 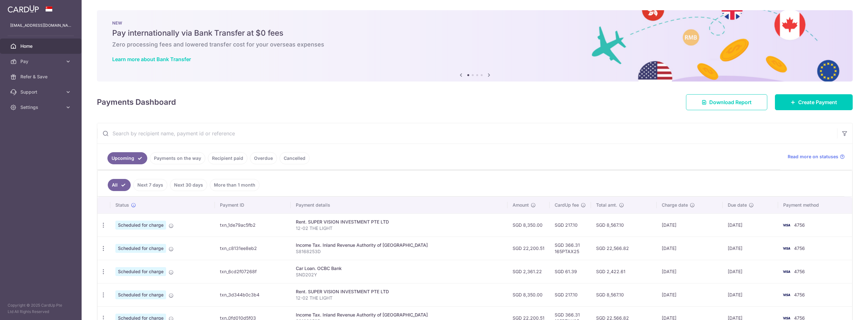 I want to click on h5: Pay internationally via Bank Transfer at $0 fees, so click(x=475, y=33).